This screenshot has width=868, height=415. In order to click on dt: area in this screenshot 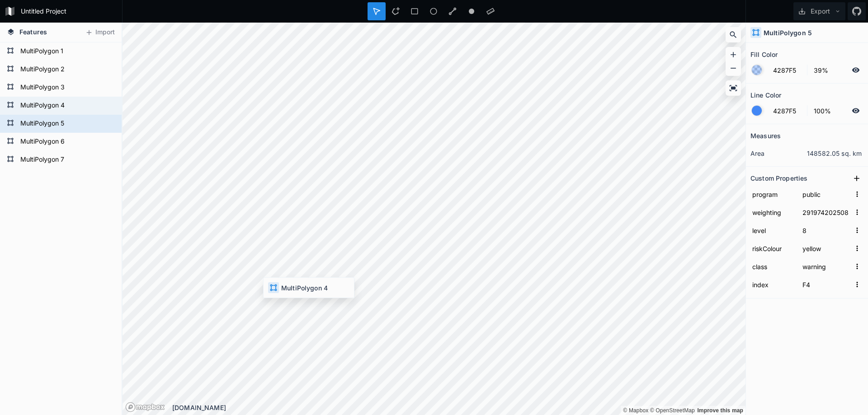, I will do `click(779, 153)`.